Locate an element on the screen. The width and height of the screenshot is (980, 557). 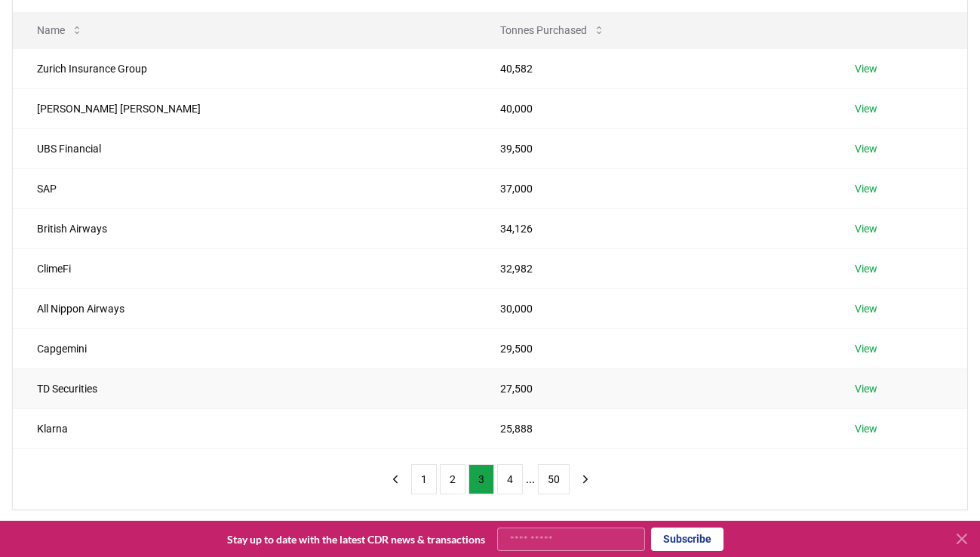
td: 30,000 is located at coordinates (653, 308).